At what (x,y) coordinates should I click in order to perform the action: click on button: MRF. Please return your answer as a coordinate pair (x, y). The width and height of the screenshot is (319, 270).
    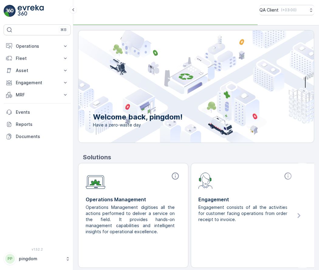
    Looking at the image, I should click on (37, 95).